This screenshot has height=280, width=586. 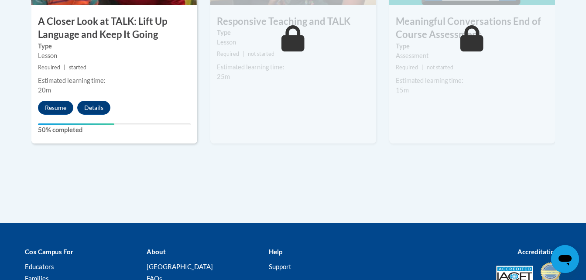 I want to click on div: Your progress, so click(x=76, y=124).